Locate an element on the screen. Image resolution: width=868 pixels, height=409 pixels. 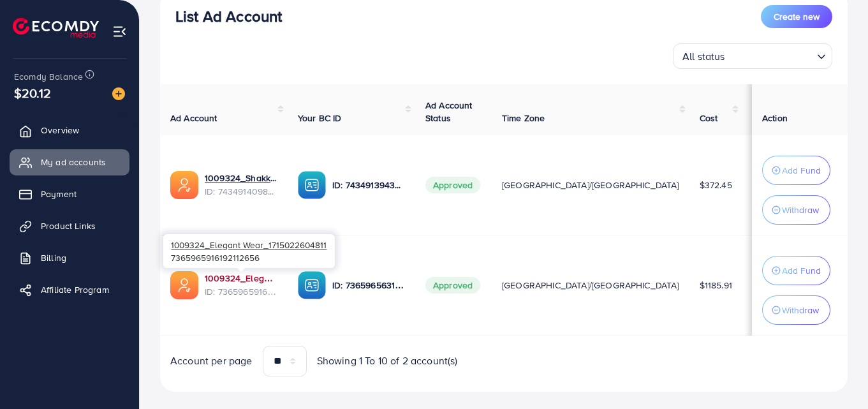
span: ID: 7365965916192112656 is located at coordinates (241, 291).